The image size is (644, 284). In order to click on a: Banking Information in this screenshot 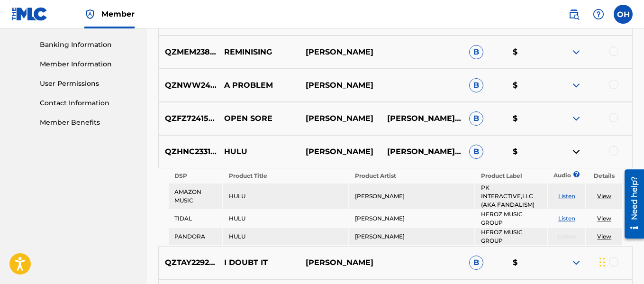, I will do `click(88, 45)`.